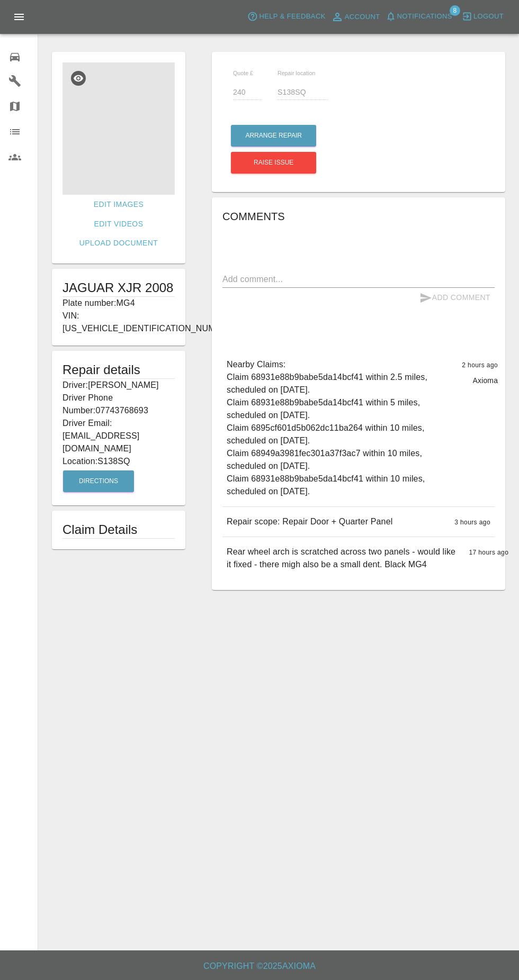 The image size is (519, 980). I want to click on a: Account, so click(355, 17).